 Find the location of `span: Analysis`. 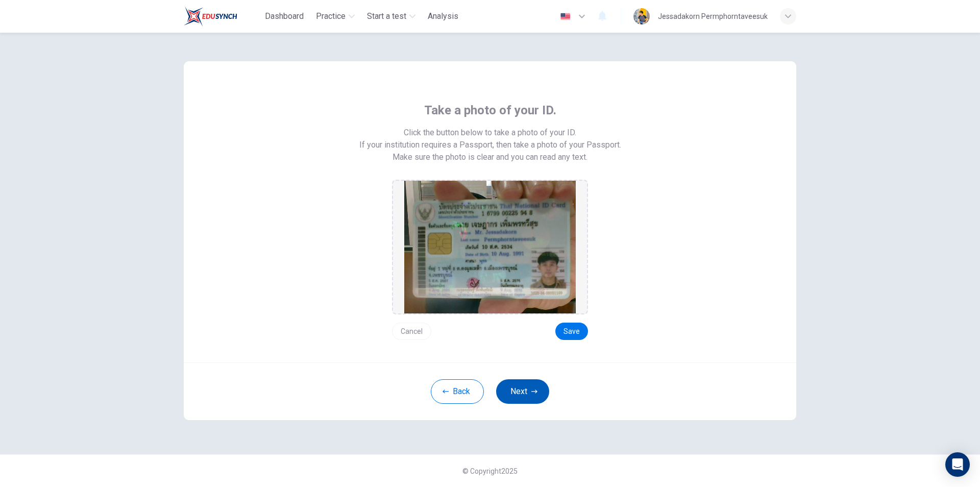

span: Analysis is located at coordinates (443, 16).